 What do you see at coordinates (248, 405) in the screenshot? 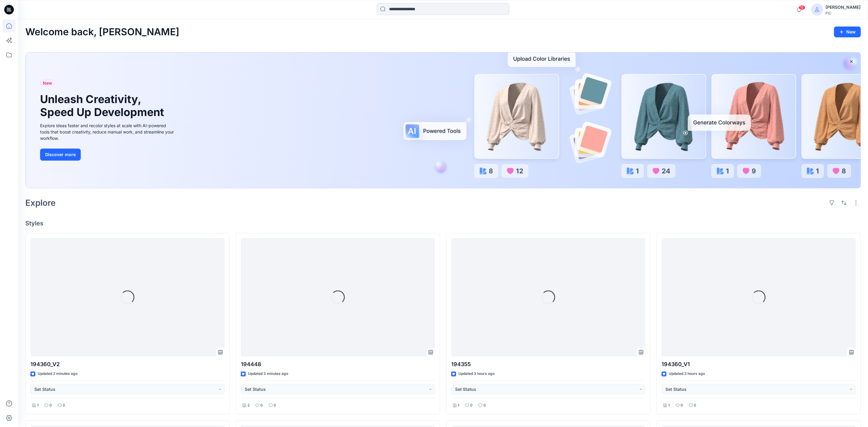
I see `p: 2` at bounding box center [248, 405].